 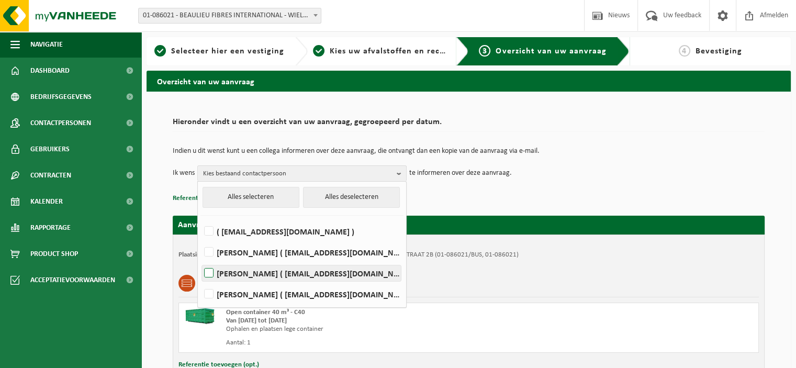 I want to click on button: Referentie toevoegen (opt.), so click(x=213, y=198).